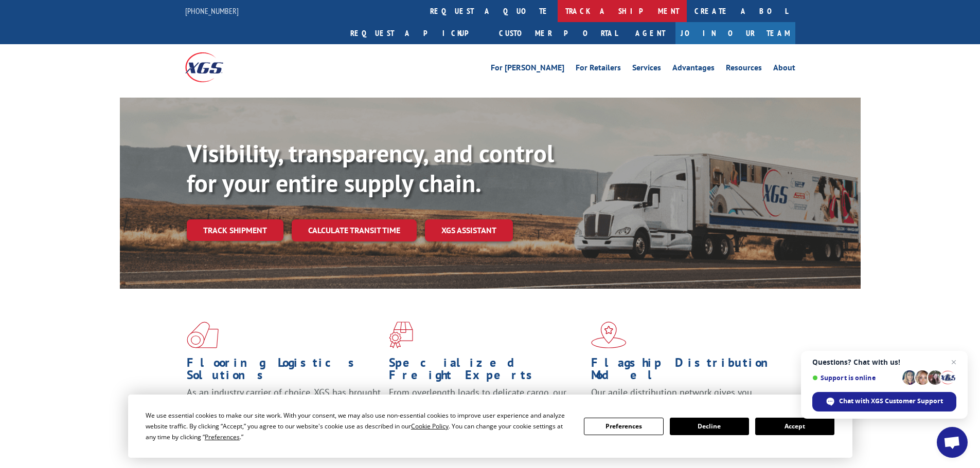 Image resolution: width=980 pixels, height=468 pixels. I want to click on button: Preferences, so click(624, 427).